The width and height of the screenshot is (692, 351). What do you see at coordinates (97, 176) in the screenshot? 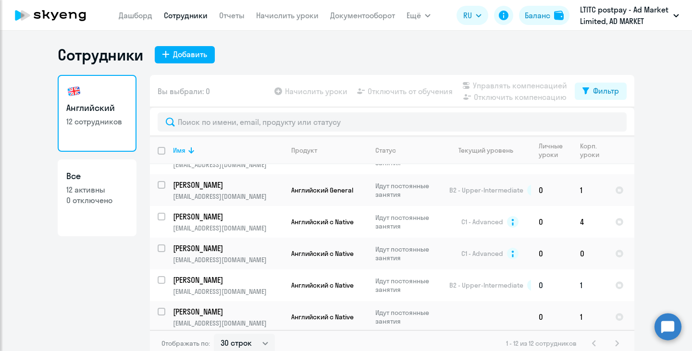
I see `h3: Все` at bounding box center [97, 176].